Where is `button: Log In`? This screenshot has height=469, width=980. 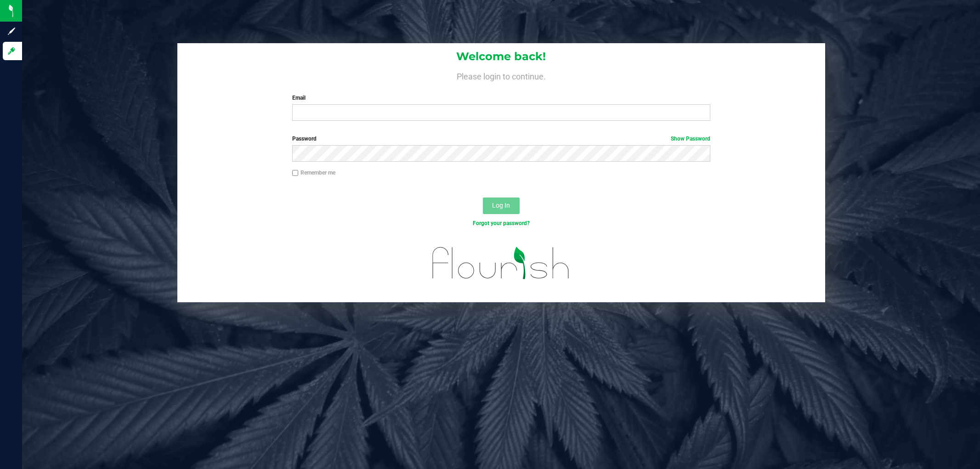 button: Log In is located at coordinates (501, 206).